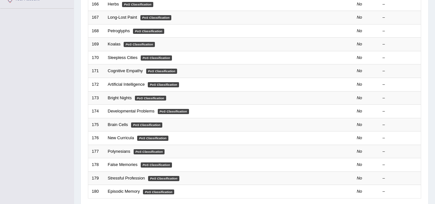 The width and height of the screenshot is (435, 204). Describe the element at coordinates (131, 111) in the screenshot. I see `a: Developmental Problems` at that location.